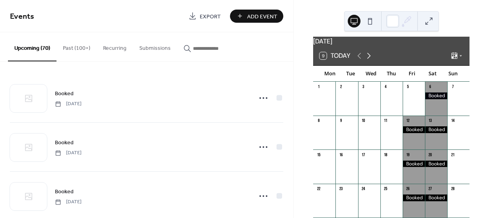 The image size is (489, 218). What do you see at coordinates (155, 46) in the screenshot?
I see `button: Submissions` at bounding box center [155, 46].